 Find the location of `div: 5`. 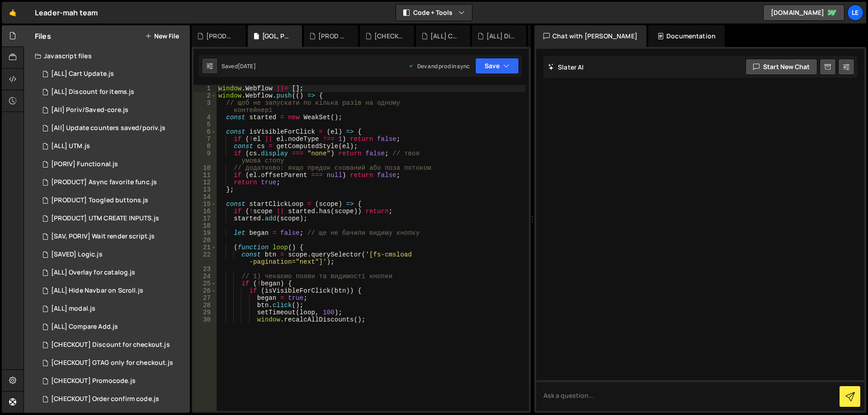

div: 5 is located at coordinates (204, 125).